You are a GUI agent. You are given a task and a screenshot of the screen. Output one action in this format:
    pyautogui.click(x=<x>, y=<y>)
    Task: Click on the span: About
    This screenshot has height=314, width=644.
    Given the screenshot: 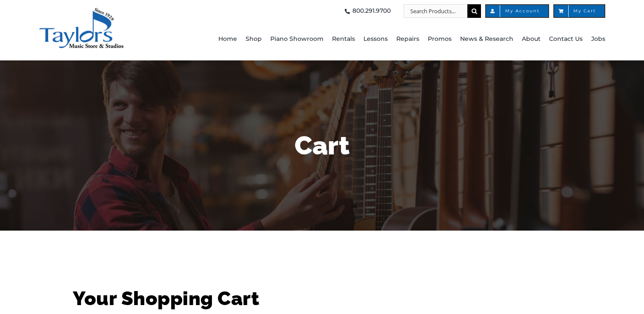 What is the action you would take?
    pyautogui.click(x=531, y=39)
    